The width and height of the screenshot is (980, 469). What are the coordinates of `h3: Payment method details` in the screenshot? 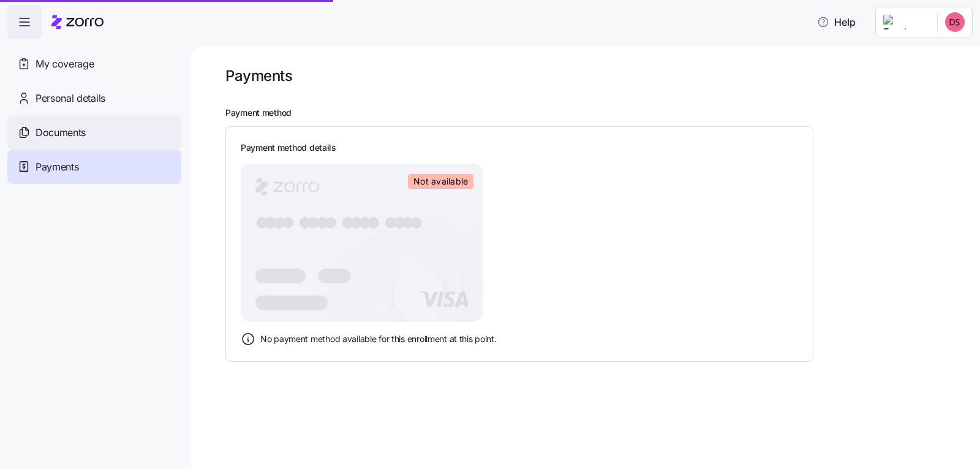 It's located at (289, 147).